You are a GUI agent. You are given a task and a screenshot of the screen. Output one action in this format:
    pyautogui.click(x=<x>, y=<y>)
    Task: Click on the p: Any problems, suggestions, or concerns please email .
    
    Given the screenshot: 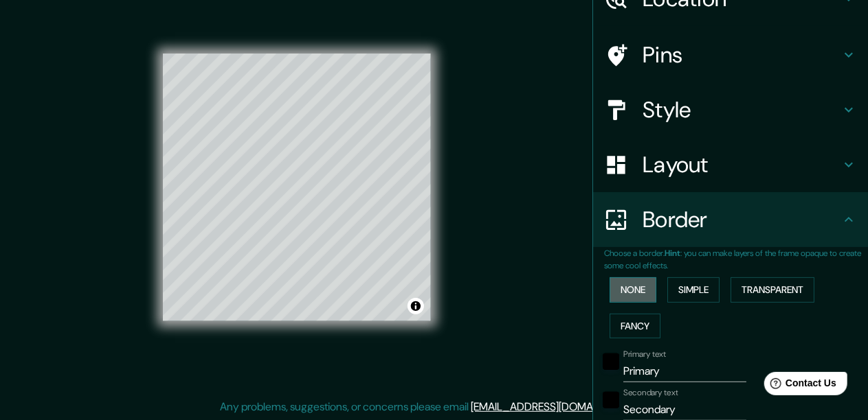 What is the action you would take?
    pyautogui.click(x=432, y=407)
    